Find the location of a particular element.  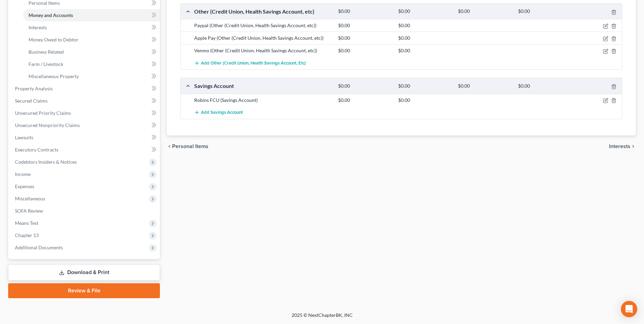

a: Money and Accounts is located at coordinates (91, 15).